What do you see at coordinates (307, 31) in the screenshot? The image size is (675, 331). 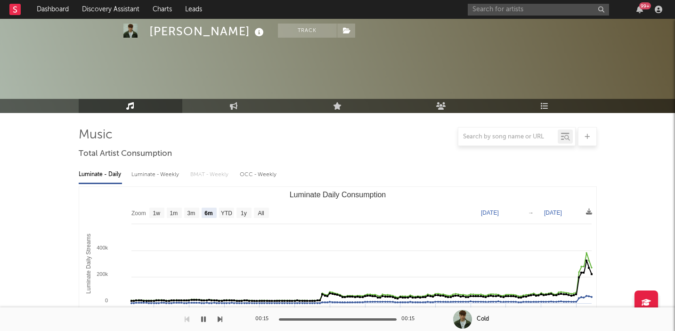 I see `button: Track` at bounding box center [307, 31].